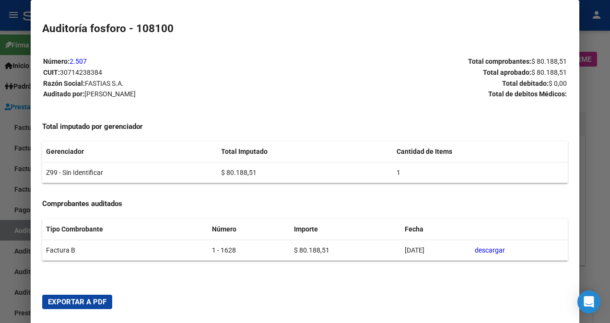 Image resolution: width=610 pixels, height=323 pixels. What do you see at coordinates (489, 250) in the screenshot?
I see `a: descargar` at bounding box center [489, 250].